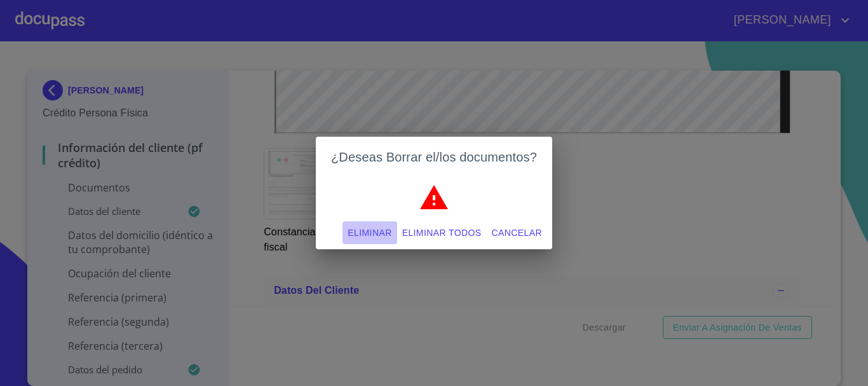 This screenshot has height=386, width=868. I want to click on button: Eliminar, so click(369, 233).